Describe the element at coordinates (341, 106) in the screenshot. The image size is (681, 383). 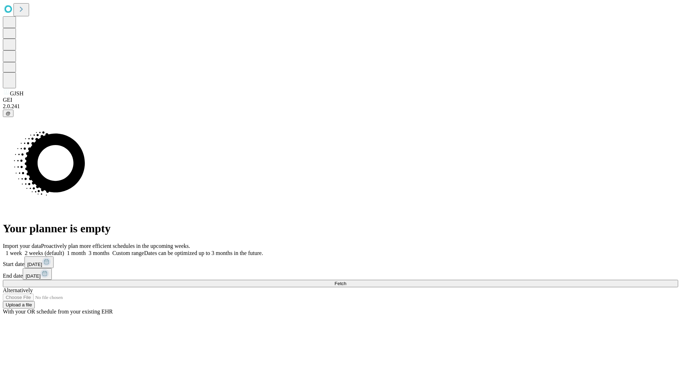
I see `div: 2.0.241` at that location.